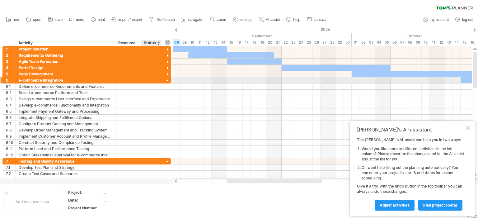  What do you see at coordinates (128, 43) in the screenshot?
I see `div: Resource` at bounding box center [128, 43].